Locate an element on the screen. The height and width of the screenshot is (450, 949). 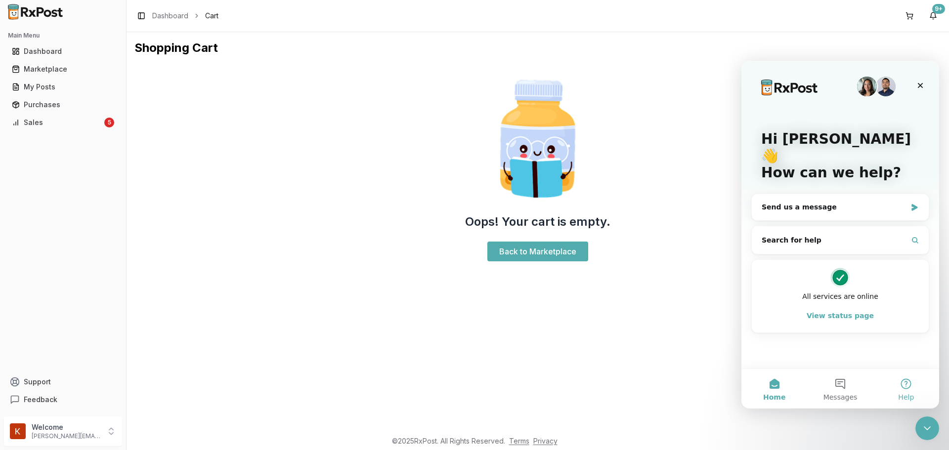
h2: Main Menu is located at coordinates (63, 36).